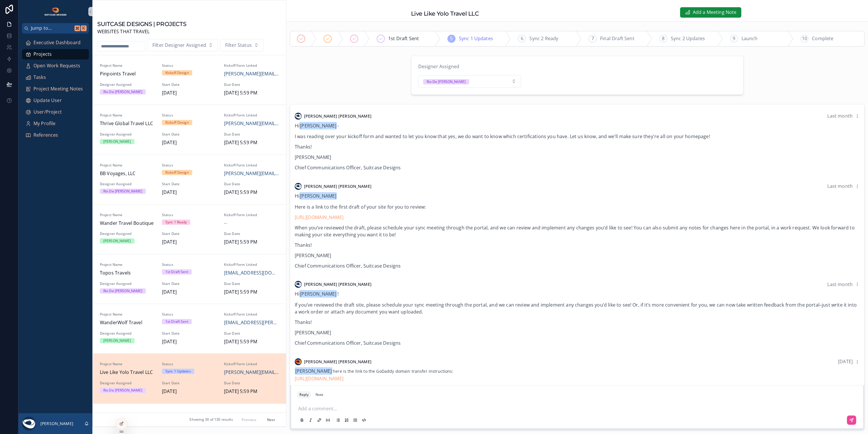  What do you see at coordinates (577, 136) in the screenshot?
I see `p: I was reading over your kickoff form and wanted to let you know that yes, we do want to know whic...` at bounding box center [577, 136].